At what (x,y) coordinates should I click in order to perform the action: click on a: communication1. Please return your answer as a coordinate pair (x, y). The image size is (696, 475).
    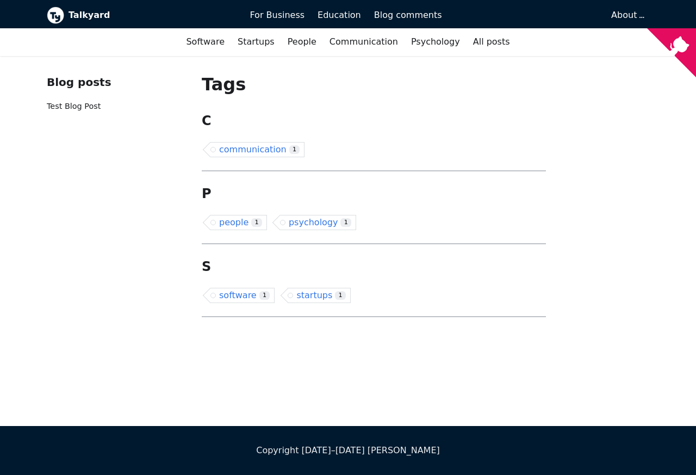
    Looking at the image, I should click on (257, 150).